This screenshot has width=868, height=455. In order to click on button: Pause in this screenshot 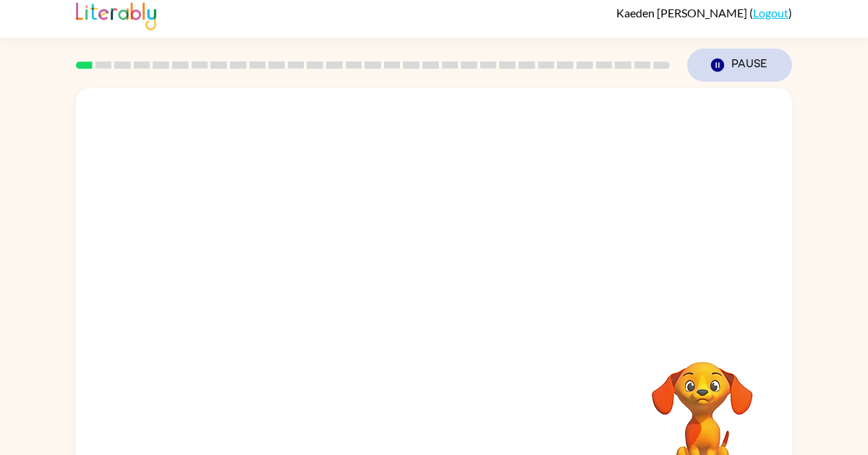, I will do `click(739, 65)`.